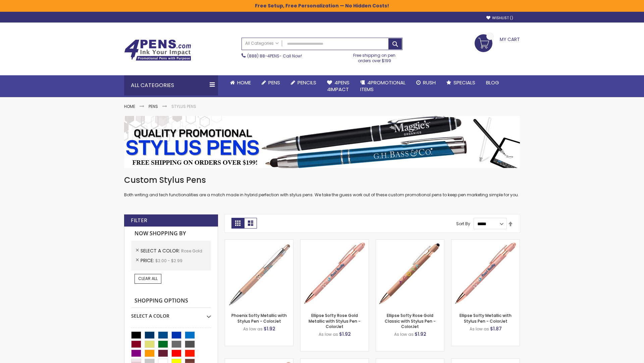  Describe the element at coordinates (158, 50) in the screenshot. I see `img: 4Pens Custom Pens and Promotional Products` at that location.